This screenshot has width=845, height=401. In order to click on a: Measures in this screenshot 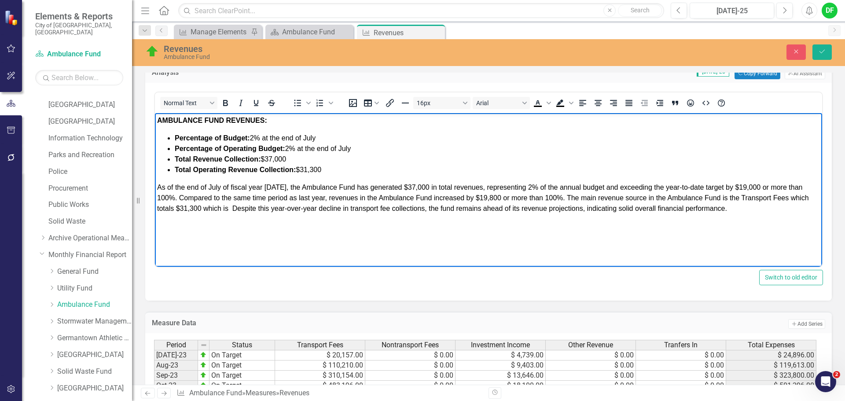, I will do `click(260, 392)`.